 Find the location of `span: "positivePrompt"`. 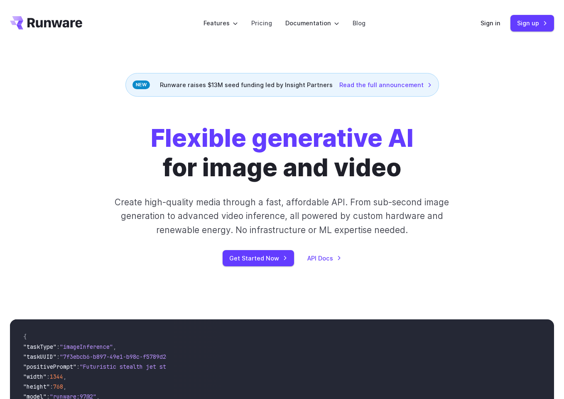

span: "positivePrompt" is located at coordinates (50, 367).